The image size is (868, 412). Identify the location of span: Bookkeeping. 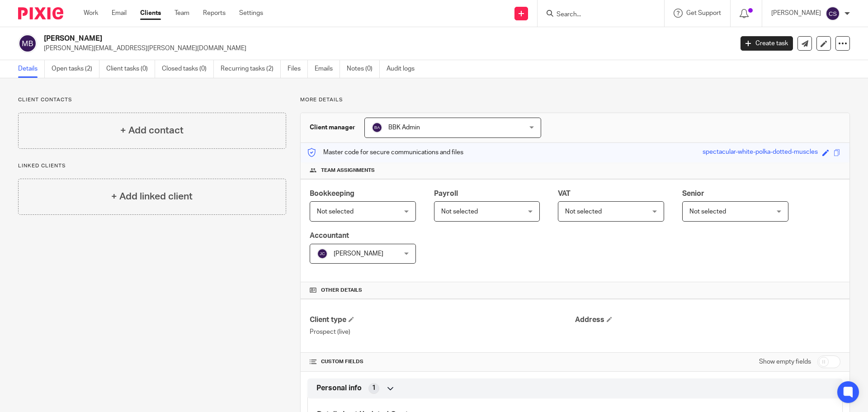
(332, 194).